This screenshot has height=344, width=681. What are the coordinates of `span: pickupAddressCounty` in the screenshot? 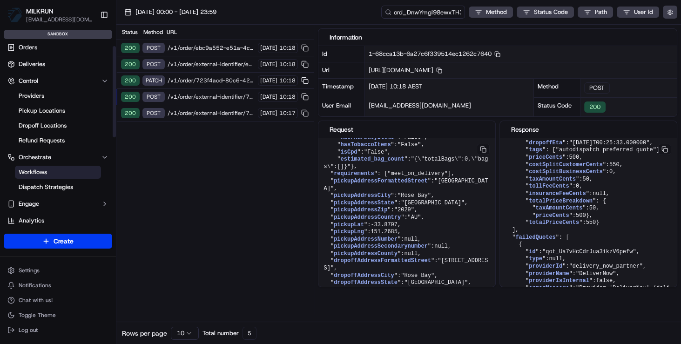 It's located at (366, 254).